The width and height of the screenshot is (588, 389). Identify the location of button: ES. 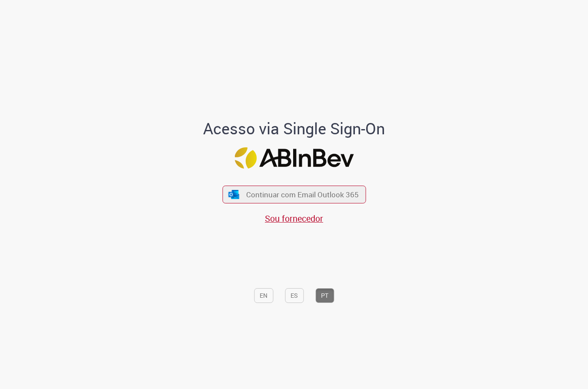
(294, 296).